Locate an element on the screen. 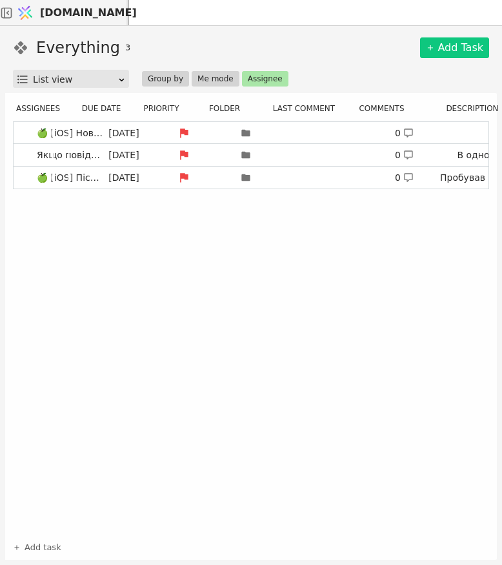 Image resolution: width=502 pixels, height=565 pixels. div: Last comment is located at coordinates (308, 108).